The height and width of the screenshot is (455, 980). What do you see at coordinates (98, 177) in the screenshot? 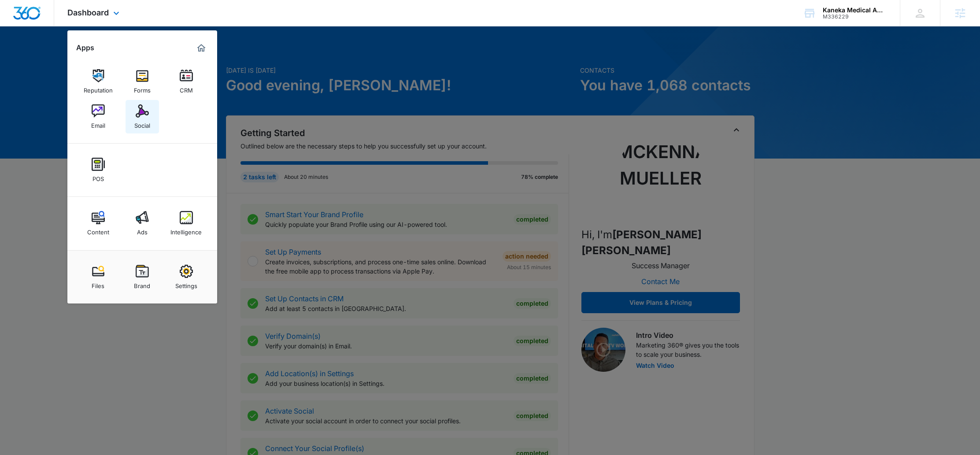
I see `div: POS` at bounding box center [98, 177].